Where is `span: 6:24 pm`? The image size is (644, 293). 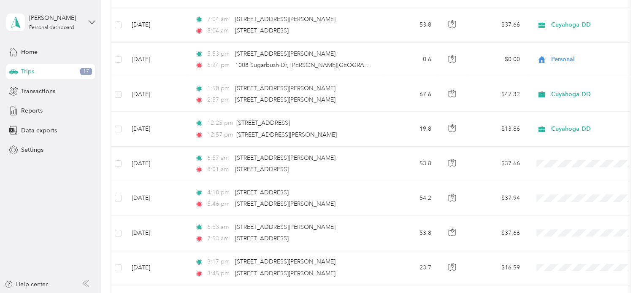 span: 6:24 pm is located at coordinates (218, 65).